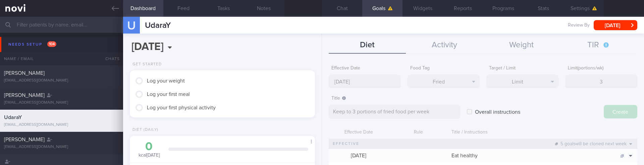 The width and height of the screenshot is (644, 165). I want to click on div: U, so click(131, 25).